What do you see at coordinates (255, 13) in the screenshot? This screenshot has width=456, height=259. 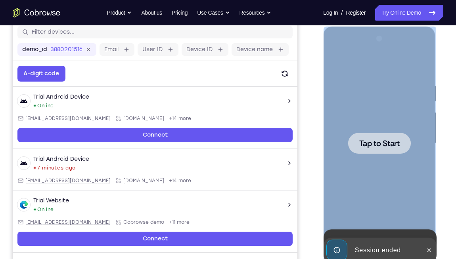 I see `button: Resources` at bounding box center [255, 13].